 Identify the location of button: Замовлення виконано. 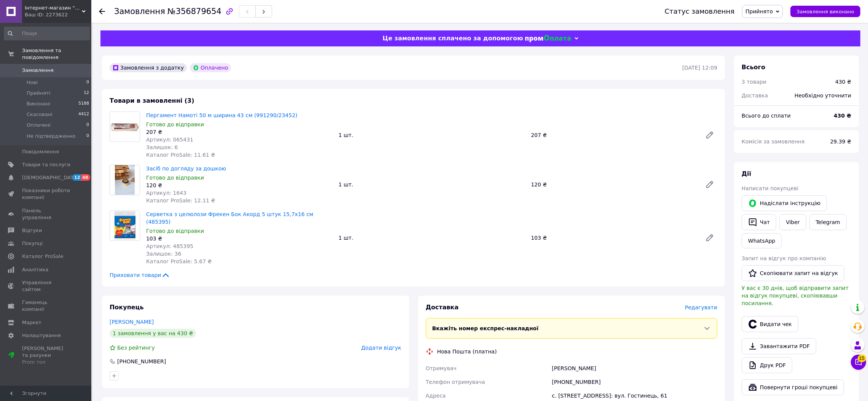
(826, 11).